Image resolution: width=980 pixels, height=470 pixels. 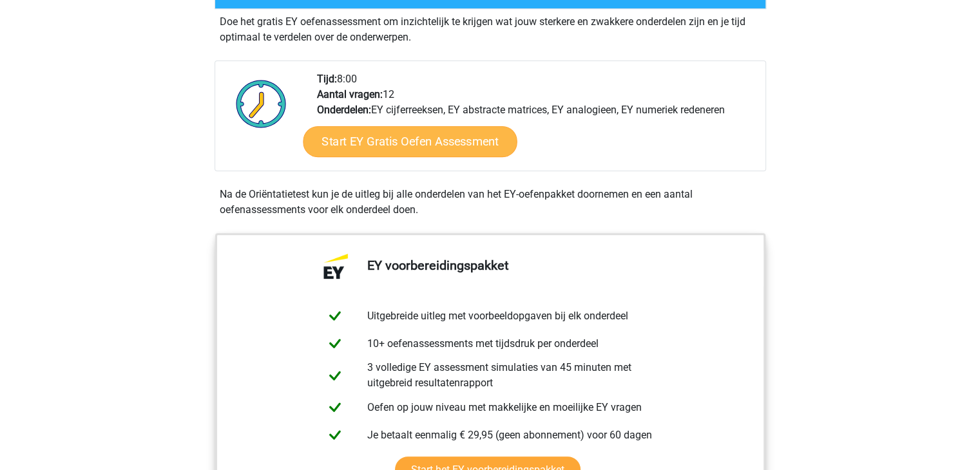 What do you see at coordinates (410, 142) in the screenshot?
I see `a: Start EY Gratis Oefen Assessment` at bounding box center [410, 142].